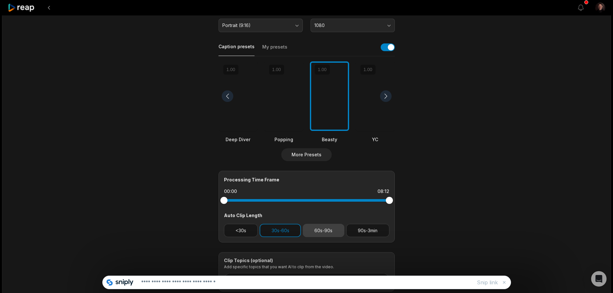 This screenshot has height=293, width=613. Describe the element at coordinates (307, 180) in the screenshot. I see `div: Processing Time Frame` at that location.